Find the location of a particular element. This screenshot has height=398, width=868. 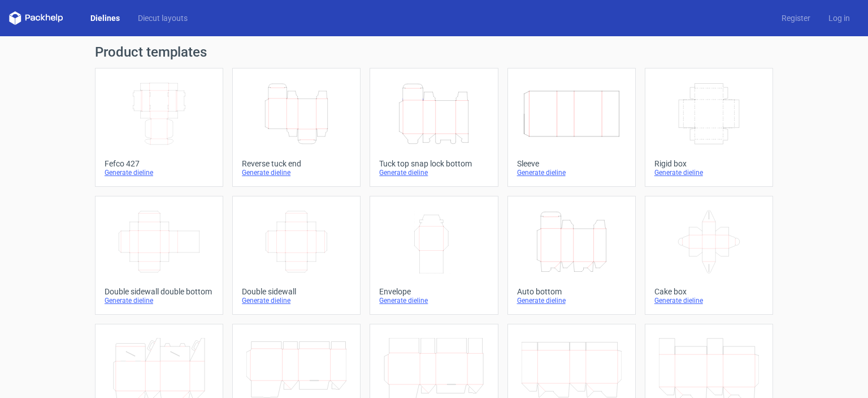

a: Dielines is located at coordinates (105, 18).